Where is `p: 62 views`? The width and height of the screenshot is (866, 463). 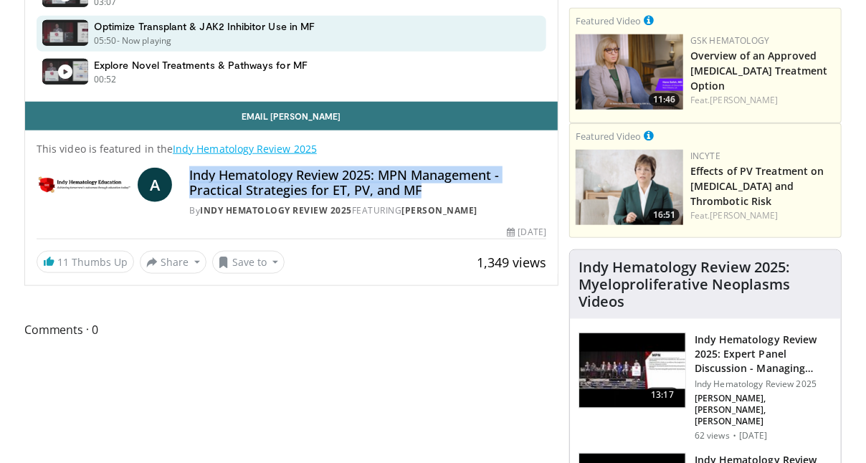 p: 62 views is located at coordinates (712, 436).